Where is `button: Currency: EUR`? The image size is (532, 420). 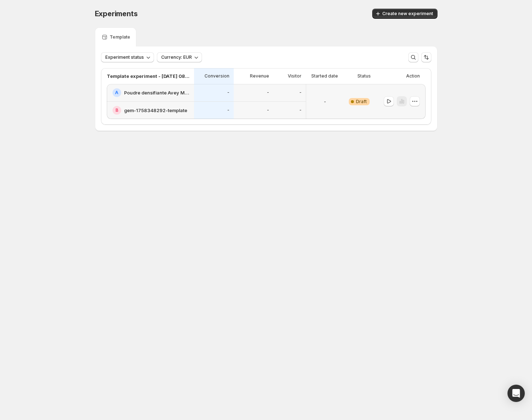 button: Currency: EUR is located at coordinates (179, 57).